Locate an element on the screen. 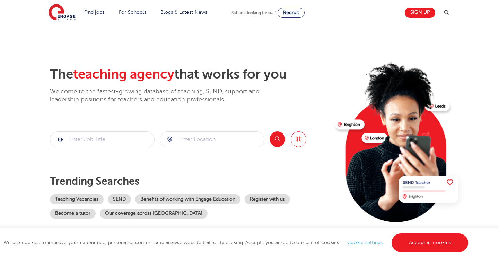  p: Trending searches is located at coordinates (189, 181).